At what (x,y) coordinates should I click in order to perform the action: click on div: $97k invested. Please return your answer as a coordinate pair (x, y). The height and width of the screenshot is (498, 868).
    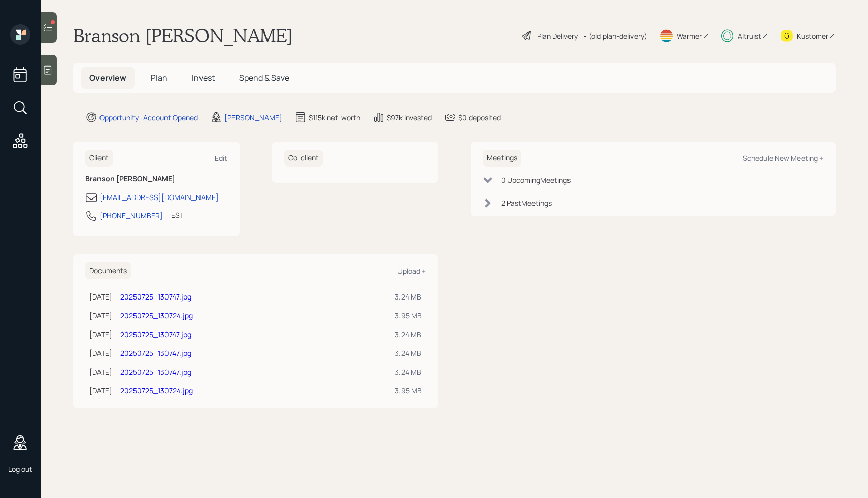
    Looking at the image, I should click on (409, 117).